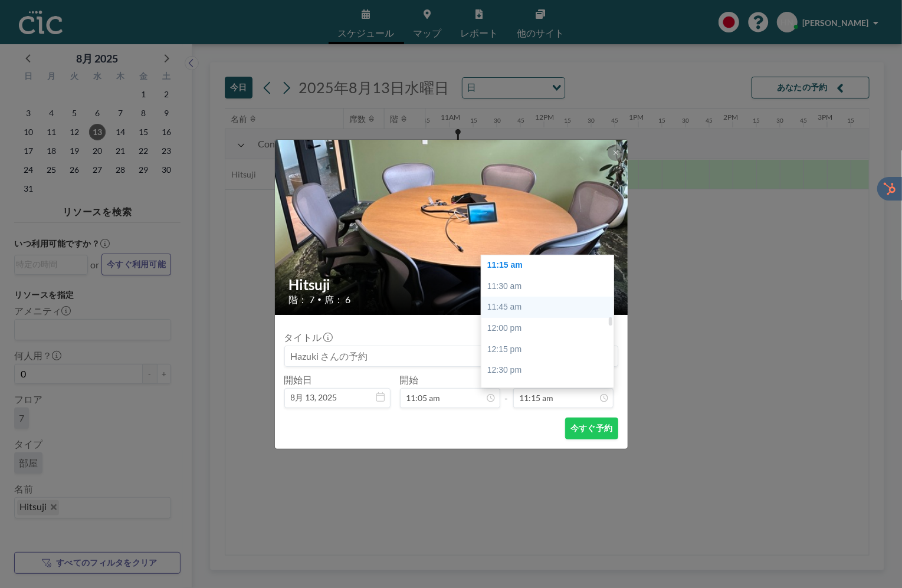 The width and height of the screenshot is (902, 588). Describe the element at coordinates (548, 328) in the screenshot. I see `div: 12:00 pm` at that location.